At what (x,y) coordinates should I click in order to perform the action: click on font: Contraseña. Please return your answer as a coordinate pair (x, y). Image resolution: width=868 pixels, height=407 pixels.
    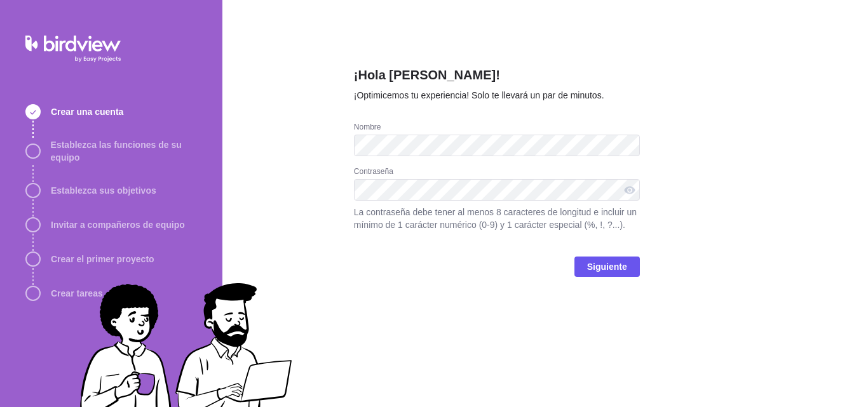
    Looking at the image, I should click on (374, 172).